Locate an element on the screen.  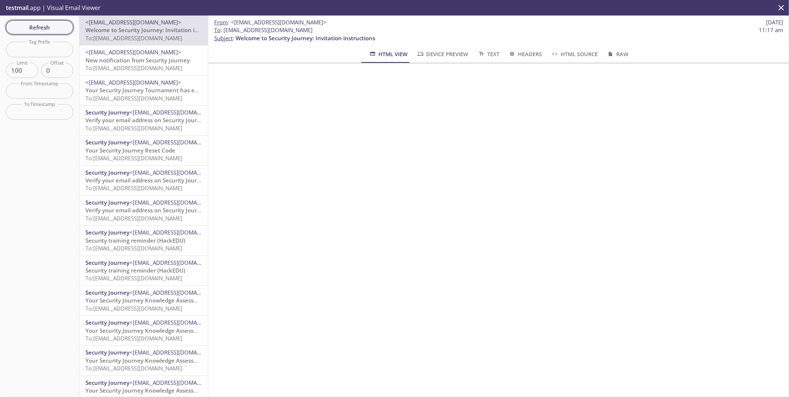
span: 11:17 am is located at coordinates (771, 30).